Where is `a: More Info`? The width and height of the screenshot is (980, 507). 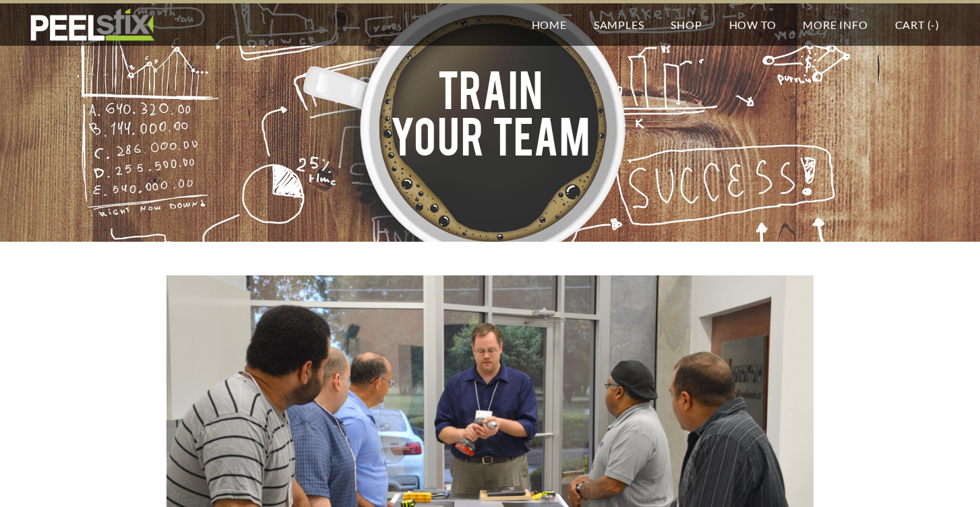 a: More Info is located at coordinates (834, 24).